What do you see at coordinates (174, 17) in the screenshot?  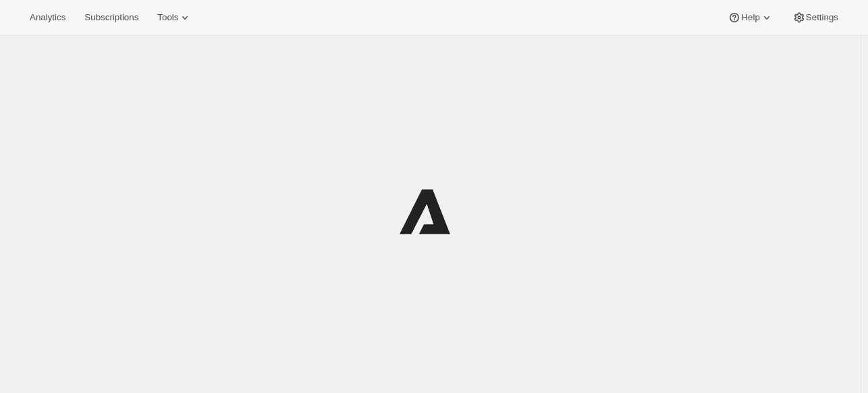 I see `button: Tools` at bounding box center [174, 17].